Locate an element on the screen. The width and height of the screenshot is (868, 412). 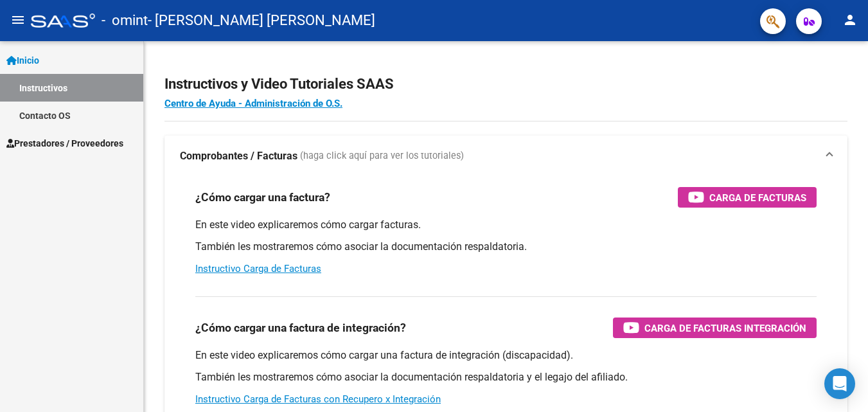
span: Prestadores / Proveedores is located at coordinates (65, 144).